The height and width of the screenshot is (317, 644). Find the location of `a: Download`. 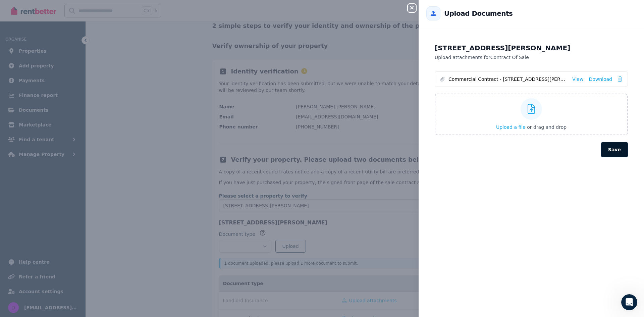

a: Download is located at coordinates (601, 79).